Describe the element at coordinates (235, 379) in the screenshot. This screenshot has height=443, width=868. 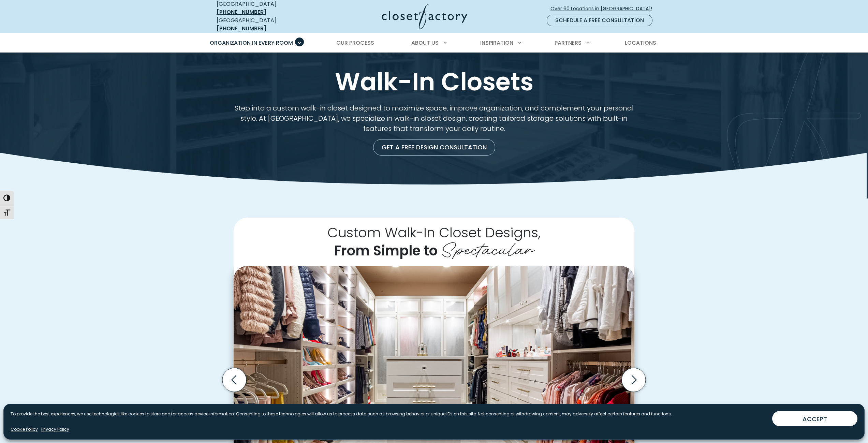
I see `button: Previous slide` at that location.